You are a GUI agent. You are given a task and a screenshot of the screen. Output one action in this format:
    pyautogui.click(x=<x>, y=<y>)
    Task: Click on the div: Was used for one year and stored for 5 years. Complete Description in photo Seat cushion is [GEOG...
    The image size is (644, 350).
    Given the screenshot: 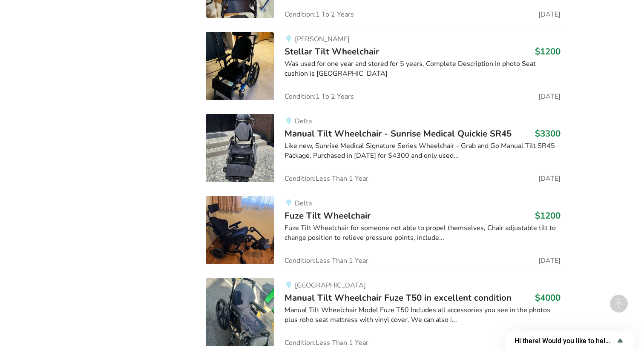 What is the action you would take?
    pyautogui.click(x=422, y=69)
    